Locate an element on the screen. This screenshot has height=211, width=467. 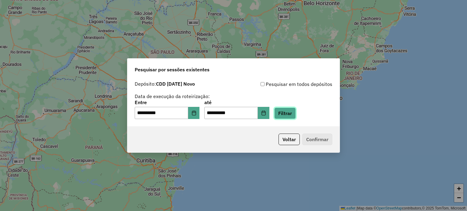
button: Voltar is located at coordinates (289, 140).